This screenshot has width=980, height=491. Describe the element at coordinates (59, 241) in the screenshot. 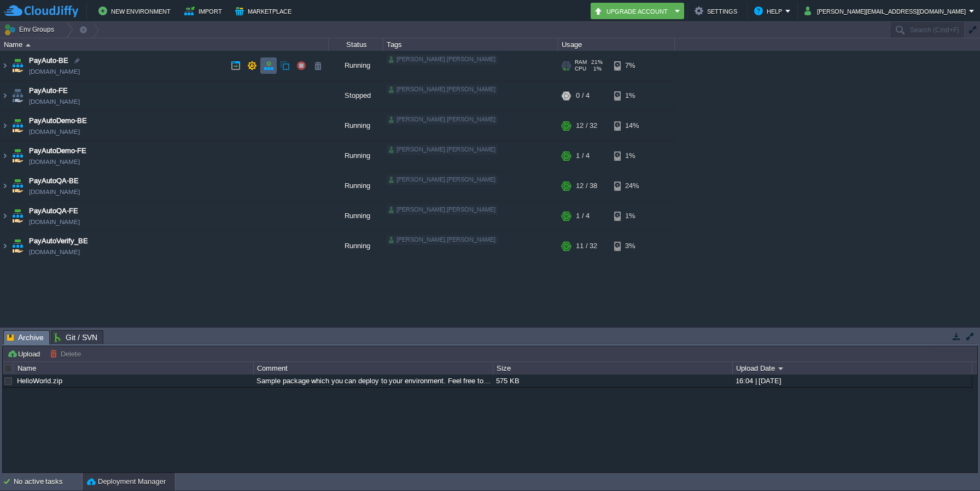

I see `a: PayAutoVerify_BE` at that location.